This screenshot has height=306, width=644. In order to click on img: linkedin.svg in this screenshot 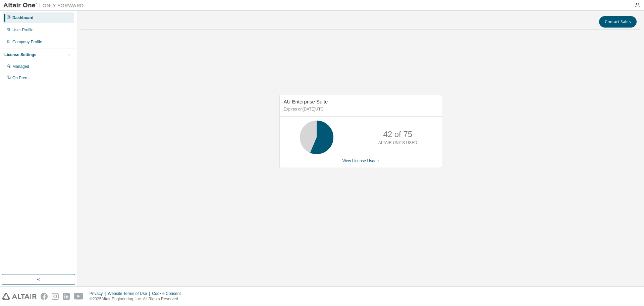, I will do `click(66, 296)`.